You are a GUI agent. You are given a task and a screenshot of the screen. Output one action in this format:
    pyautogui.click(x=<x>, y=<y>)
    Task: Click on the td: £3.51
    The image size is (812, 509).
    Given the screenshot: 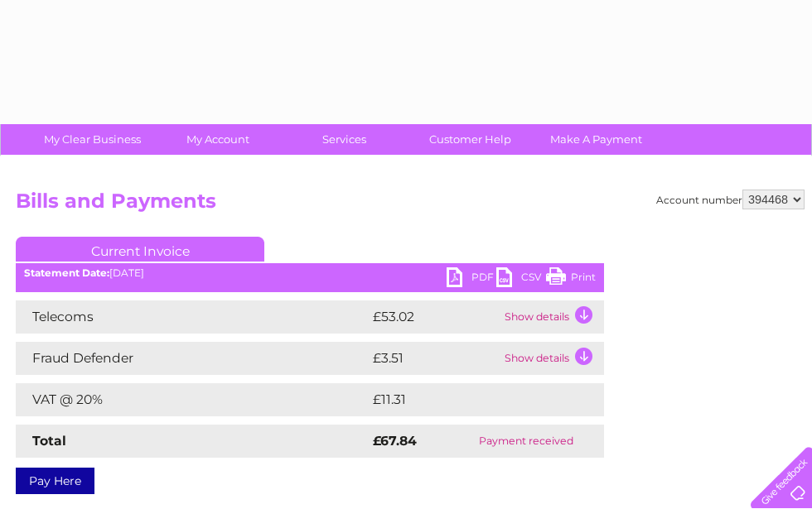 What is the action you would take?
    pyautogui.click(x=434, y=358)
    